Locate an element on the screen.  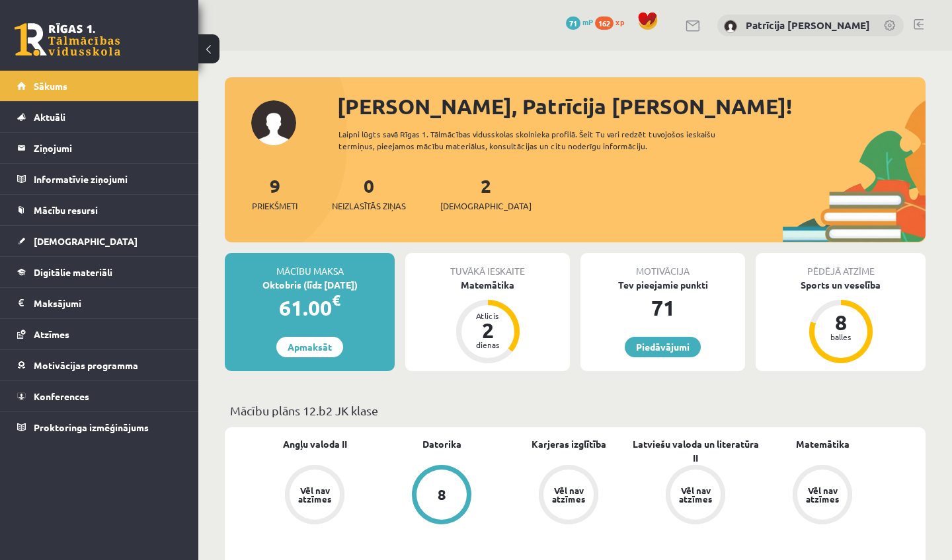
a: Apmaksāt is located at coordinates (310, 347).